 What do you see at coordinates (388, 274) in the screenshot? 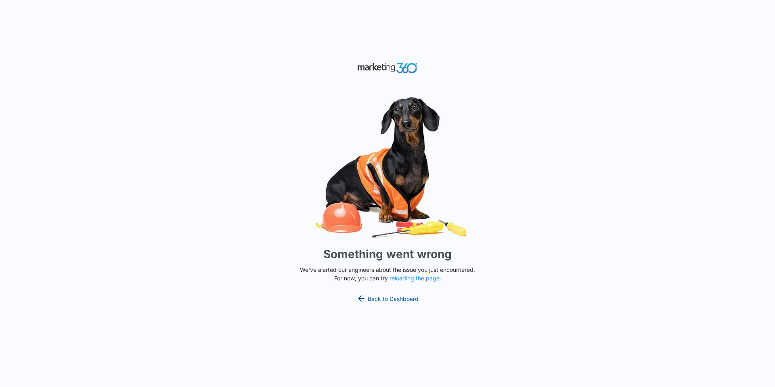
I see `p: We've alerted our engineers about the issue you just encountered. For now, you can try .` at bounding box center [388, 274].